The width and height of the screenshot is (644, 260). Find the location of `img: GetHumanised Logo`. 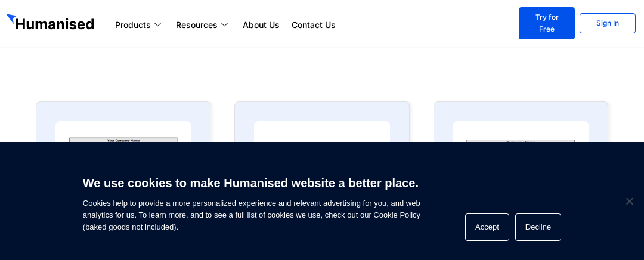

img: GetHumanised Logo is located at coordinates (51, 23).